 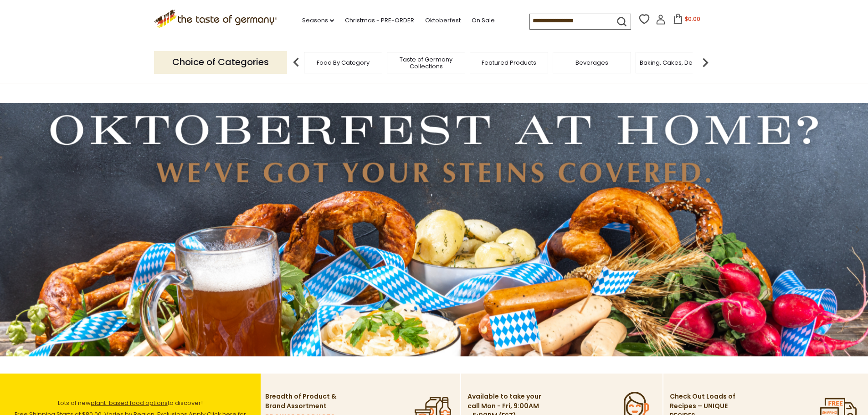 What do you see at coordinates (129, 403) in the screenshot?
I see `span: plant-based food options` at bounding box center [129, 403].